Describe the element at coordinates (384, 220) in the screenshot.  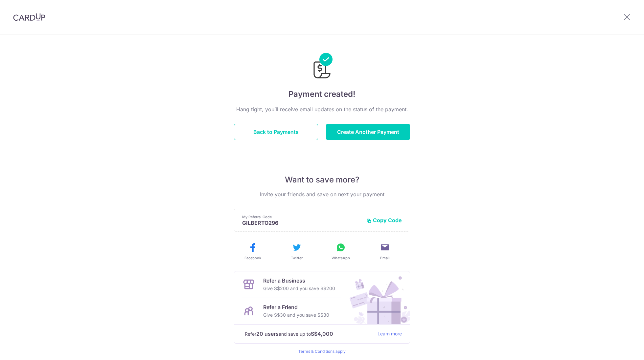
I see `button: Copy Code` at that location.